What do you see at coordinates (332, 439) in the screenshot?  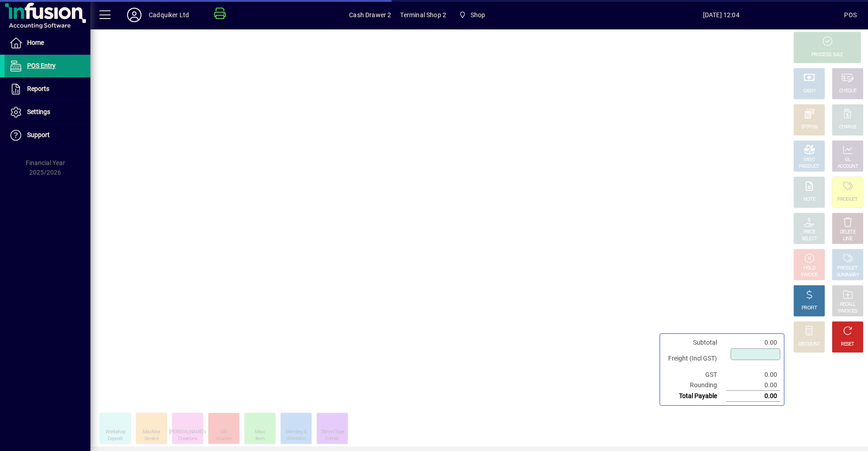 I see `div: Curtain` at bounding box center [332, 439].